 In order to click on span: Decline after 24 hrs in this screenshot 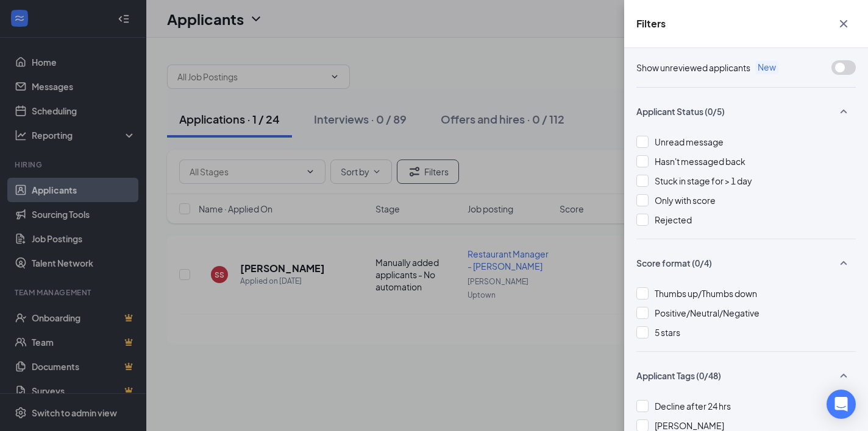, I will do `click(692, 406)`.